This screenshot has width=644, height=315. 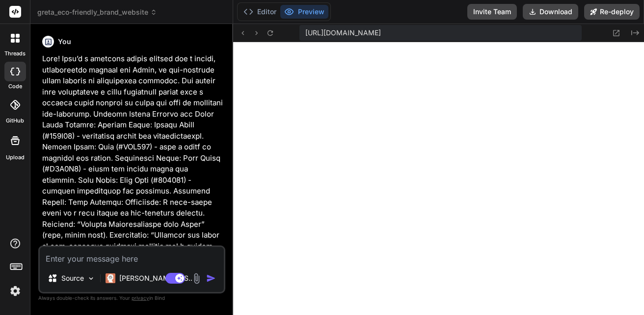 I want to click on span: privacy, so click(x=140, y=298).